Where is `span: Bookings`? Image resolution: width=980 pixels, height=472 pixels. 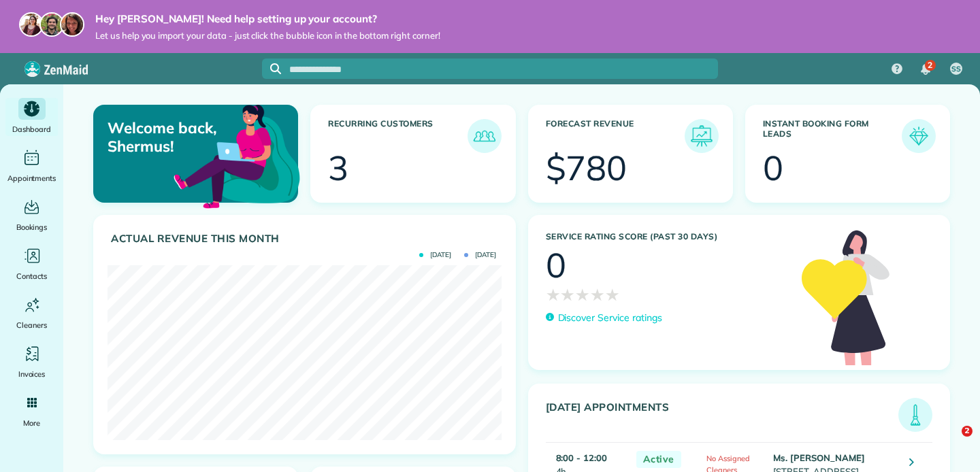
span: Bookings is located at coordinates (32, 227).